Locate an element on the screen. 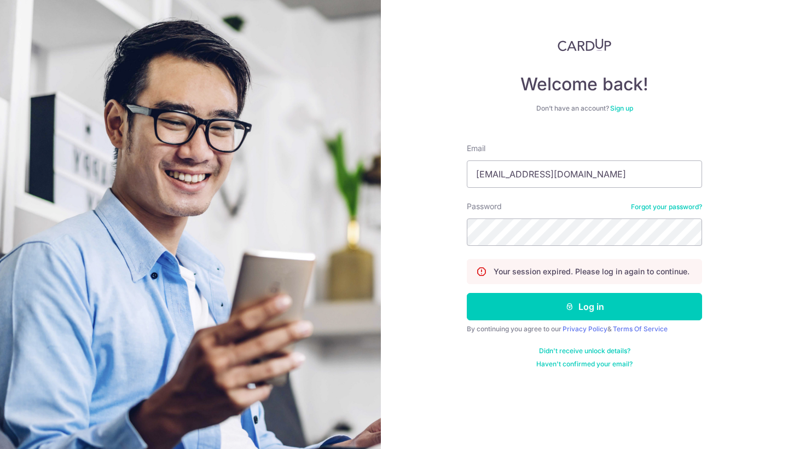  div: Don’t have an account? is located at coordinates (585, 108).